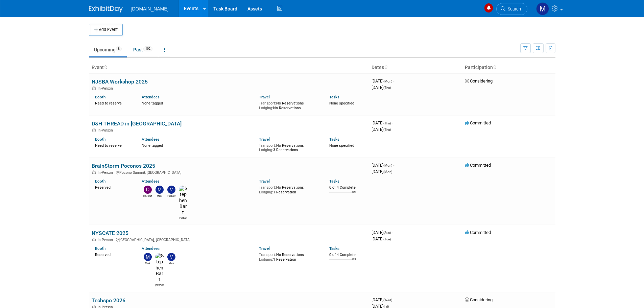 The height and width of the screenshot is (308, 644). I want to click on a: BrainStorm Poconos 2025, so click(123, 166).